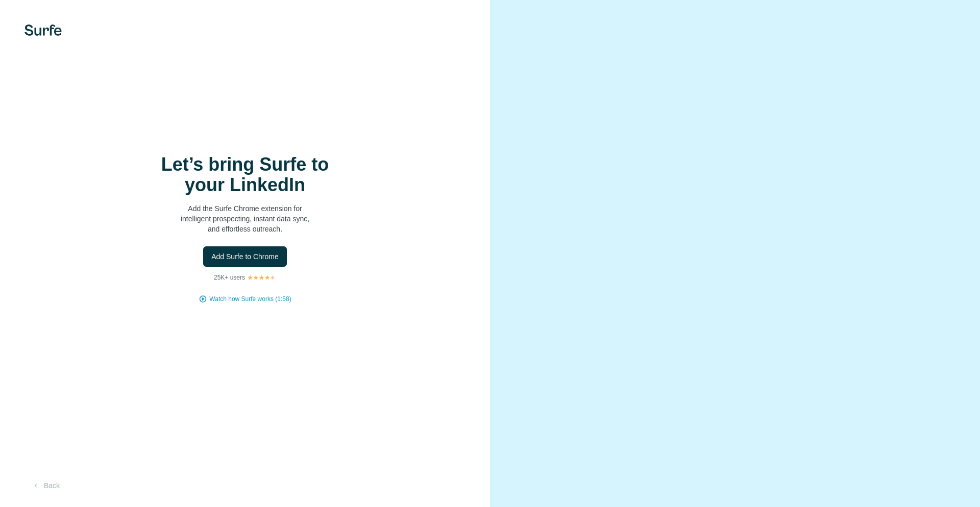 This screenshot has width=980, height=507. I want to click on span: Watch how Surfe works (1:58), so click(250, 298).